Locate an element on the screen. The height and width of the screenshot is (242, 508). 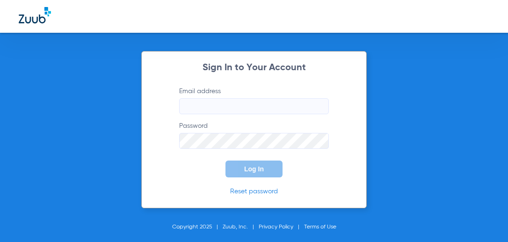
label: Password is located at coordinates (254, 135).